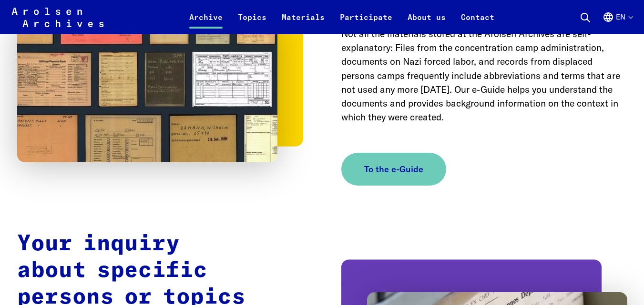 This screenshot has width=644, height=305. Describe the element at coordinates (341, 17) in the screenshot. I see `nav: Primary` at that location.